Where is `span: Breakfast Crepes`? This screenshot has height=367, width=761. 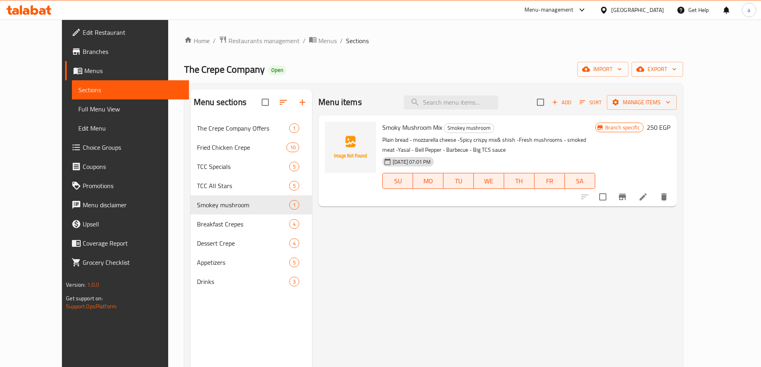 span: Breakfast Crepes is located at coordinates (243, 224).